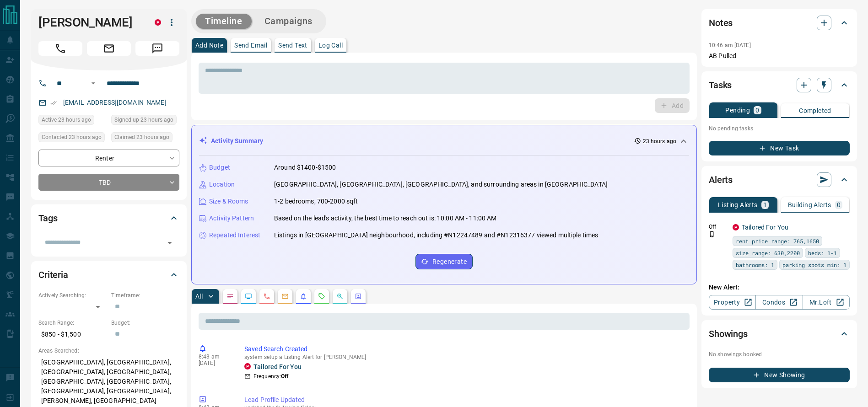 The width and height of the screenshot is (868, 407). Describe the element at coordinates (251, 45) in the screenshot. I see `p: Send Email` at that location.